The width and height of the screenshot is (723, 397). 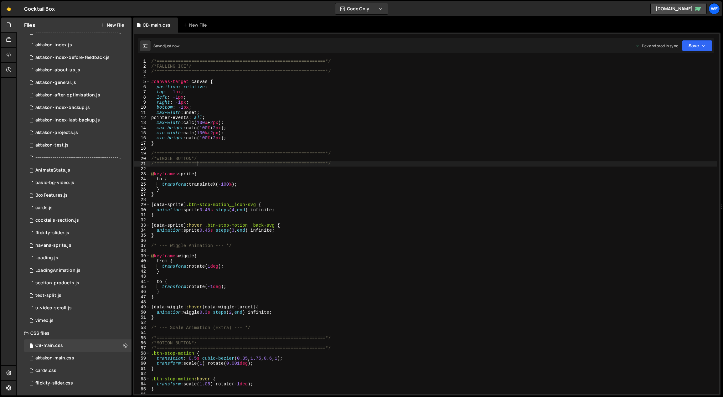 I want to click on div: 5, so click(x=142, y=82).